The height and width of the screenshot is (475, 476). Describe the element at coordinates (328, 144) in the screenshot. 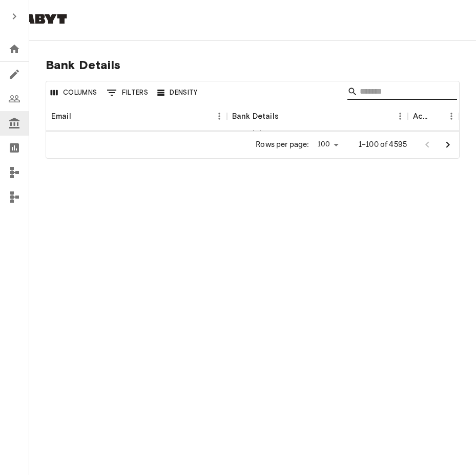

I see `div: 100` at that location.